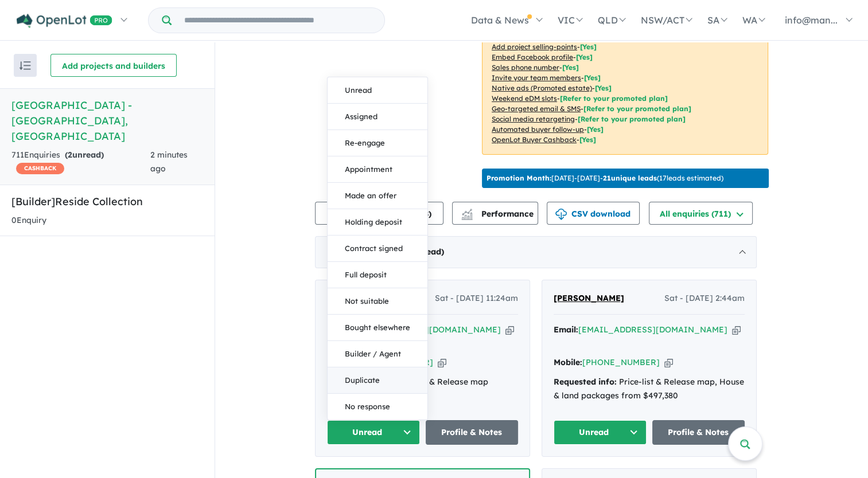 The height and width of the screenshot is (478, 868). I want to click on span: 2, so click(70, 154).